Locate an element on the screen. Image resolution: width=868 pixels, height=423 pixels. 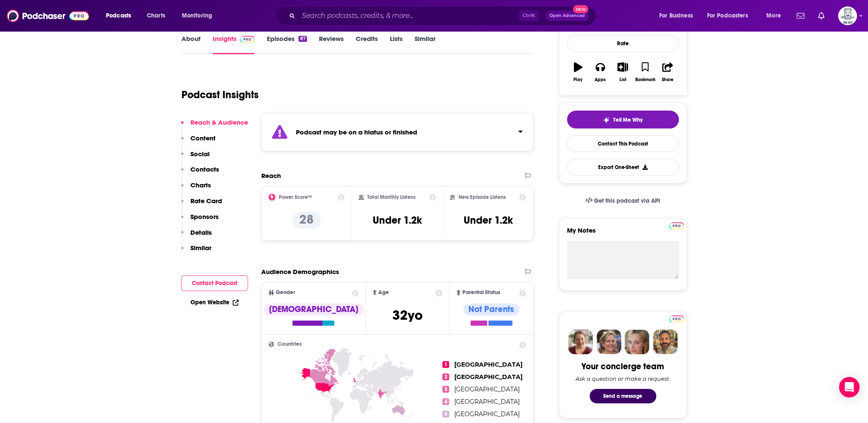
button: Send a message is located at coordinates (623, 396).